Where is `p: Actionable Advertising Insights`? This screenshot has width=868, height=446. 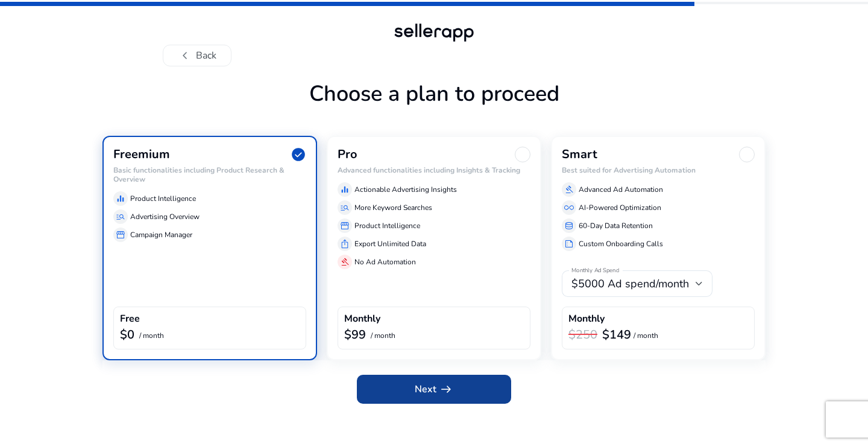 p: Actionable Advertising Insights is located at coordinates (406, 189).